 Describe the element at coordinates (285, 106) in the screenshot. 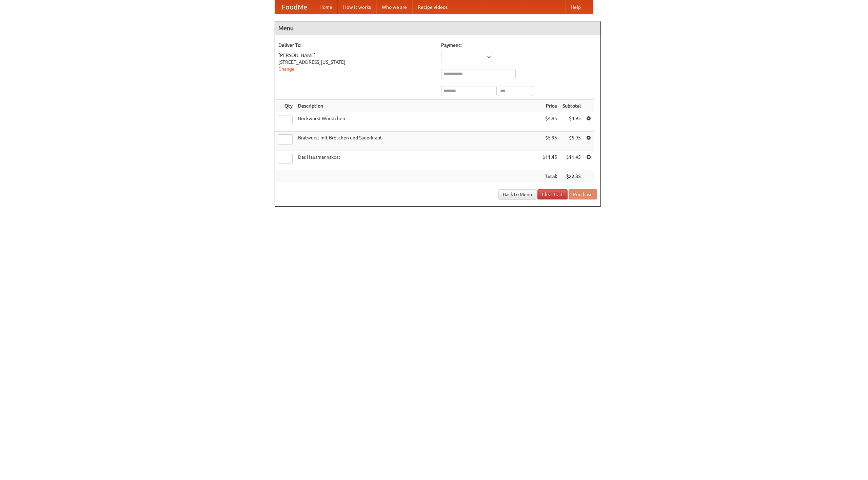

I see `th: Qty` at that location.